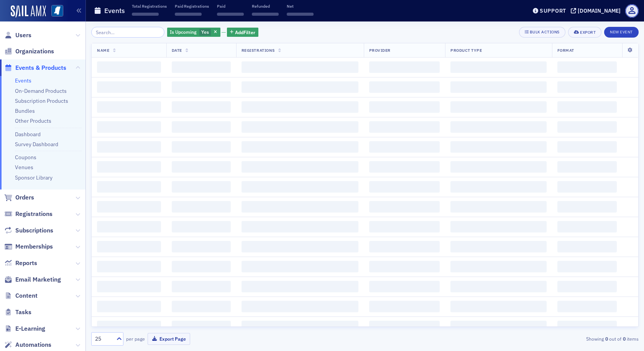  Describe the element at coordinates (243, 32) in the screenshot. I see `button: AddFilter` at that location.